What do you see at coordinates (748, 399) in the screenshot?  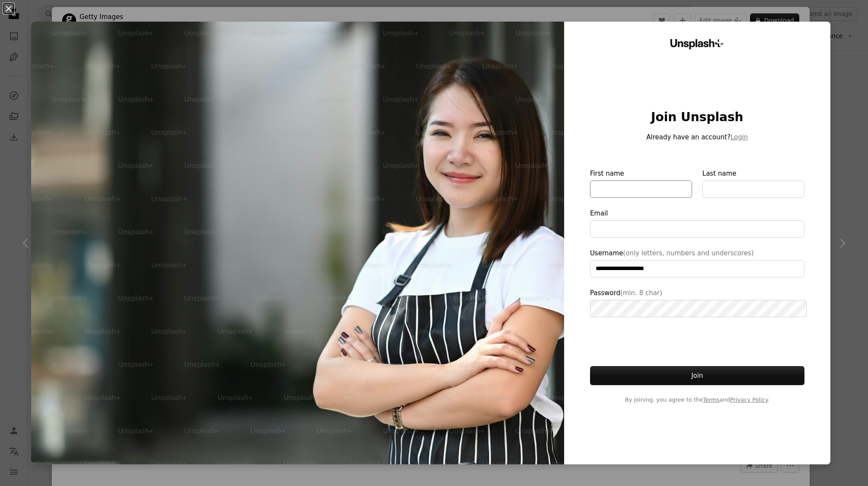 I see `a: Privacy Policy` at bounding box center [748, 399].